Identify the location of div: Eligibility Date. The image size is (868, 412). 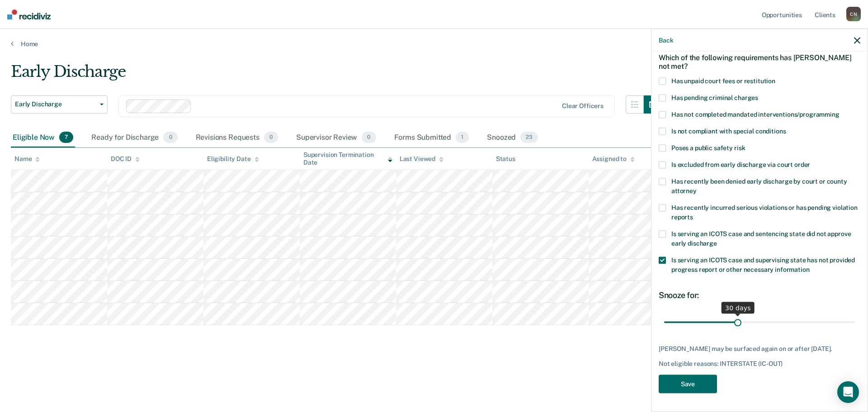
(233, 159).